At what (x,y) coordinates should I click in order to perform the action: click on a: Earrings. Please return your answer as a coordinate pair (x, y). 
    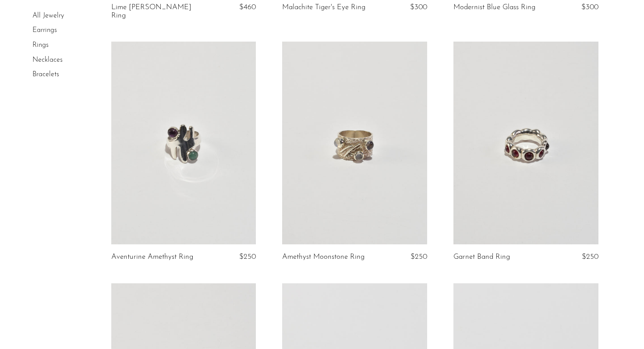
    Looking at the image, I should click on (45, 31).